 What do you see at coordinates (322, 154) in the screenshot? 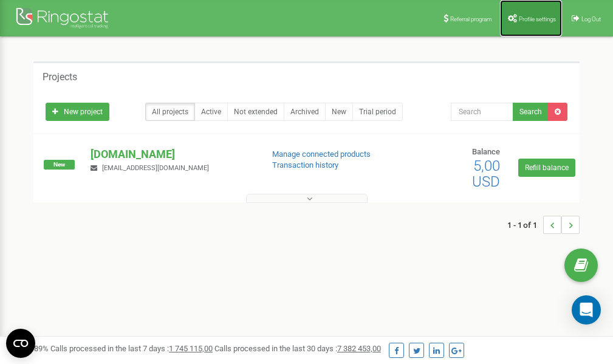
I see `a: Manage connected products` at bounding box center [322, 154].